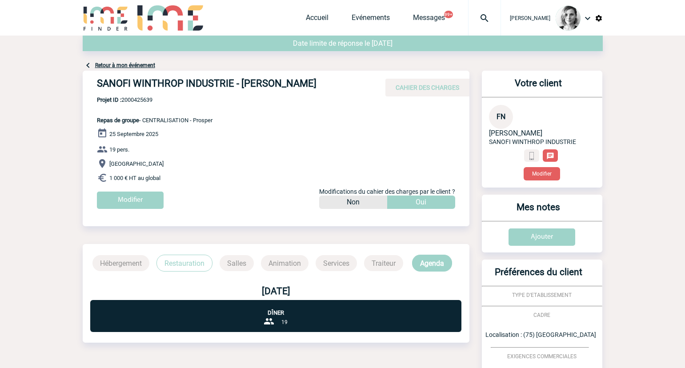 Image resolution: width=685 pixels, height=368 pixels. Describe the element at coordinates (541, 295) in the screenshot. I see `span: TYPE D'ETABLISSEMENT` at that location.